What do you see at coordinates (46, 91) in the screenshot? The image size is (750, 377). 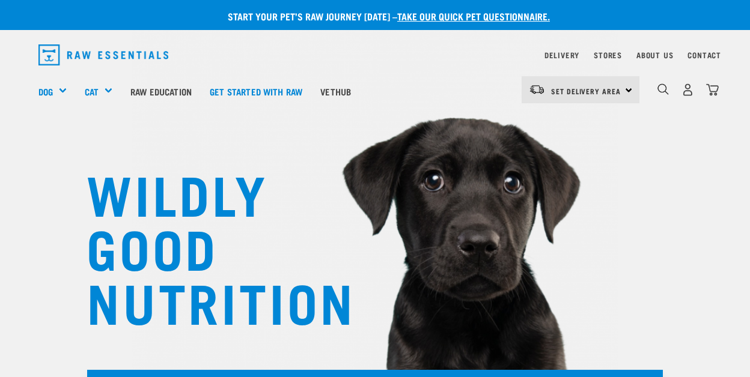 I see `a: Dog` at bounding box center [46, 91].